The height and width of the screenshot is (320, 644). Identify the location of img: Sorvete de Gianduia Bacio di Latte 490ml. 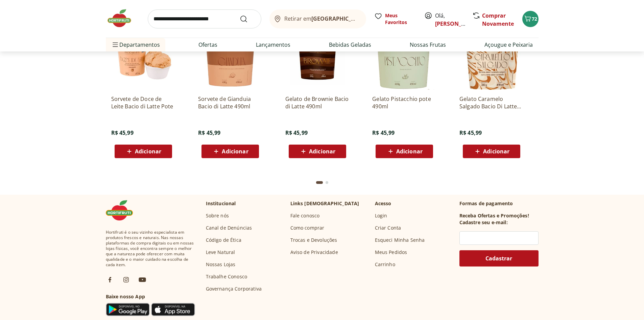
(230, 58).